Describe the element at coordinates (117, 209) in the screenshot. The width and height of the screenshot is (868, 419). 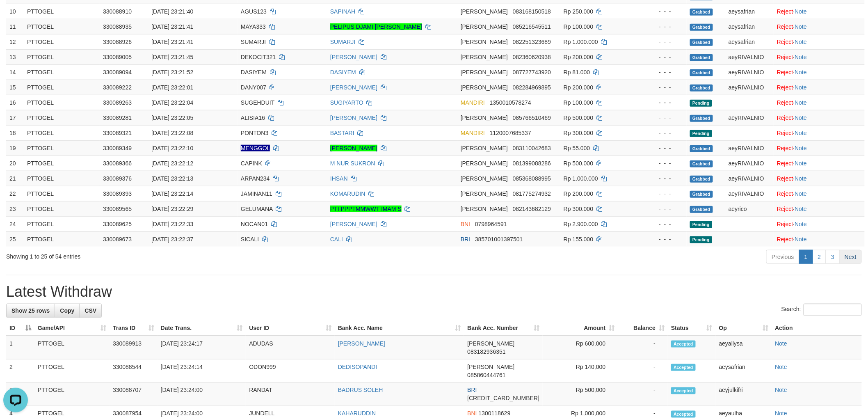
I see `span: 330089565` at that location.